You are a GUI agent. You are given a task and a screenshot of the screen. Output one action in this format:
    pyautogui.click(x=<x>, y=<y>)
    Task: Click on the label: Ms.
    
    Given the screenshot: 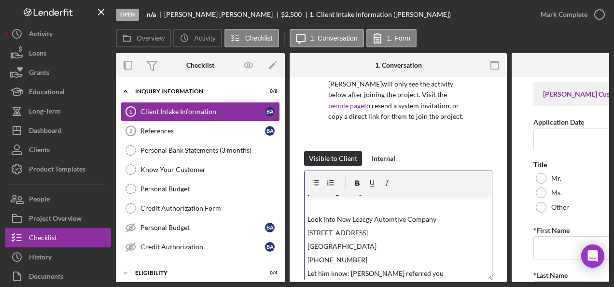 What is the action you would take?
    pyautogui.click(x=556, y=192)
    